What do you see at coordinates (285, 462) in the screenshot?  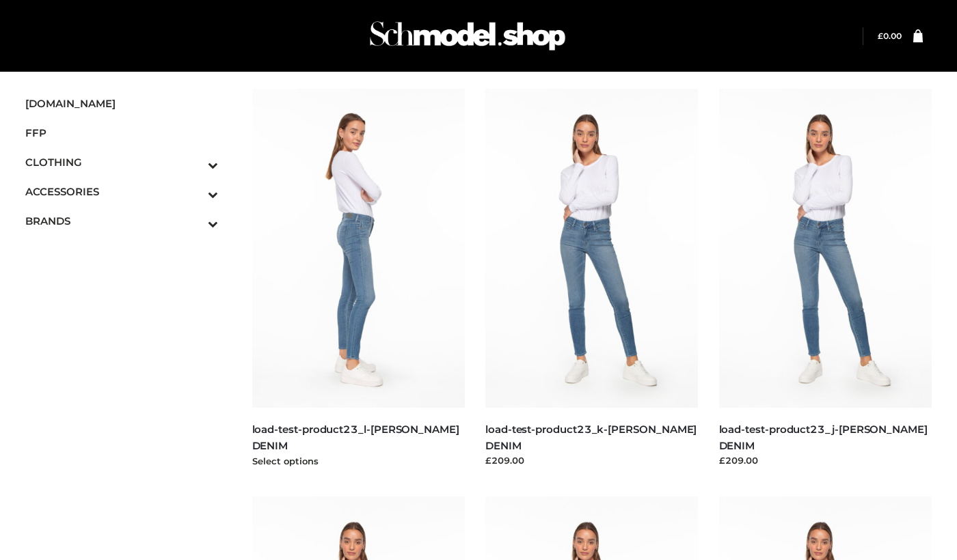 I see `a: Select options` at bounding box center [285, 462].